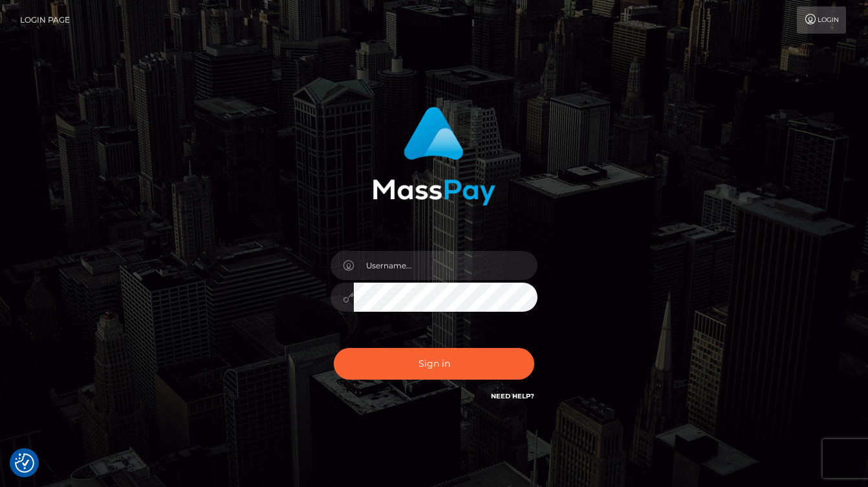  Describe the element at coordinates (45, 20) in the screenshot. I see `a: Login Page` at that location.